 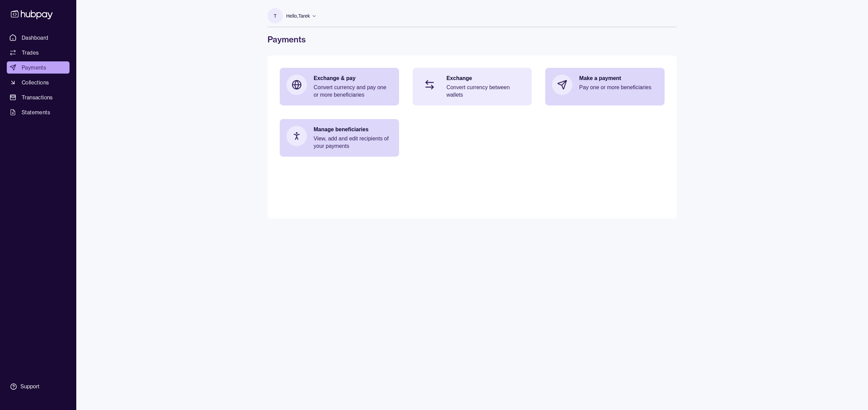 What do you see at coordinates (353, 130) in the screenshot?
I see `p: Manage beneficiaries` at bounding box center [353, 130].